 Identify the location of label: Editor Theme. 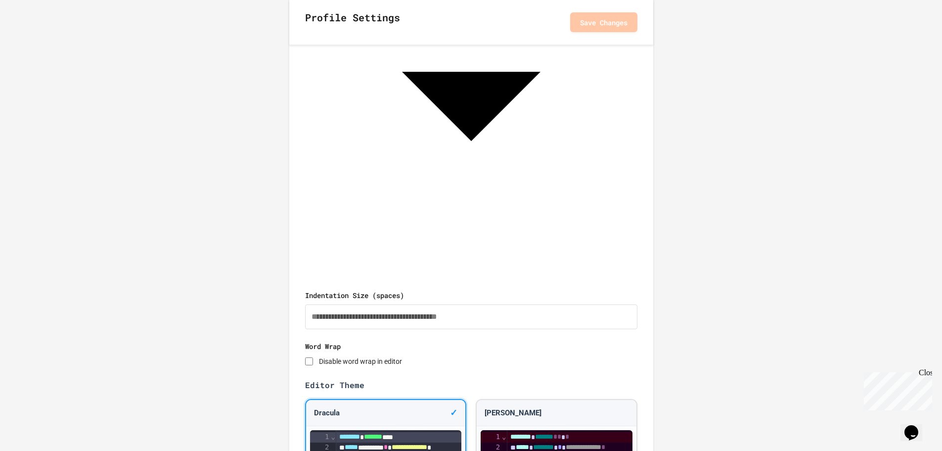
(471, 385).